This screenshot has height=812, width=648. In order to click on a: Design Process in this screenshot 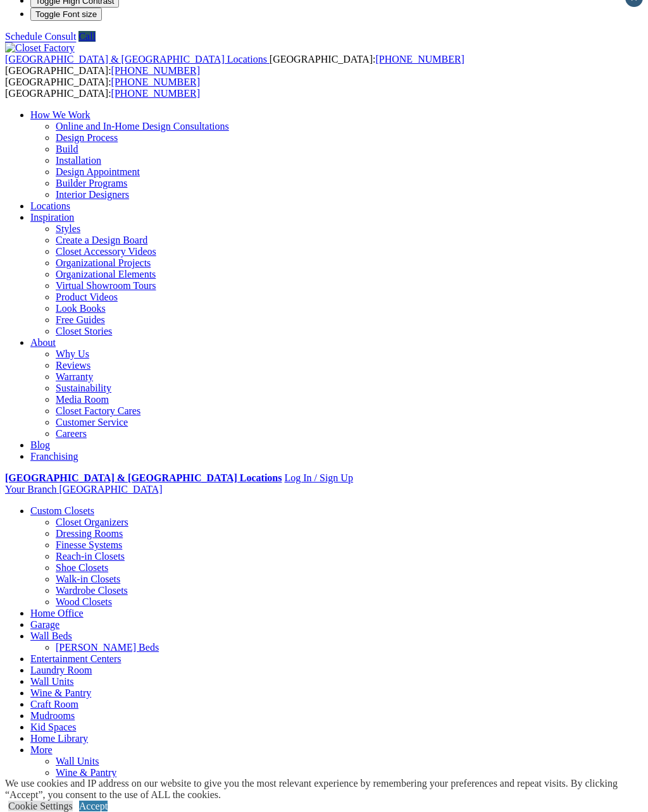, I will do `click(87, 137)`.